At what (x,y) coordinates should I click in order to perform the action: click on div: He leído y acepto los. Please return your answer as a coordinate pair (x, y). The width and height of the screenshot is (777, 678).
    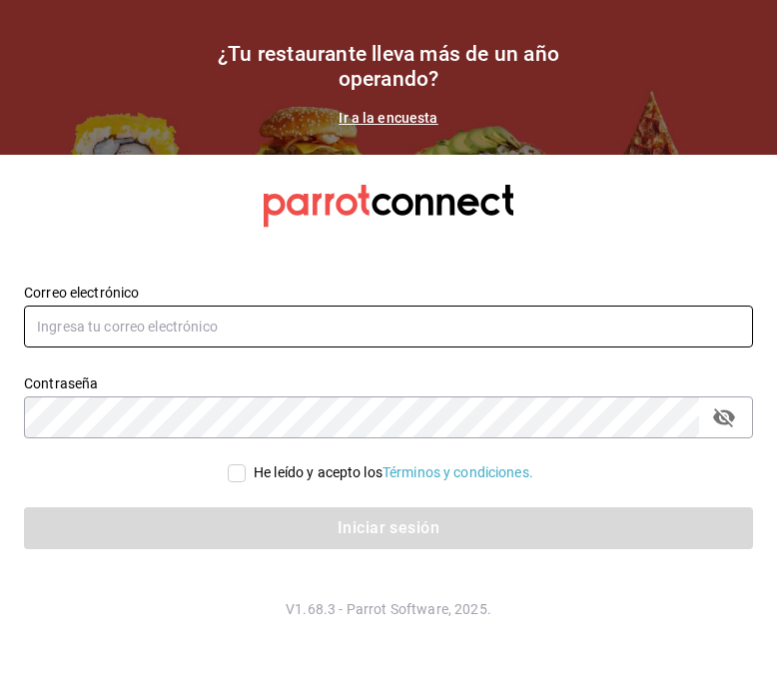
    Looking at the image, I should click on (394, 473).